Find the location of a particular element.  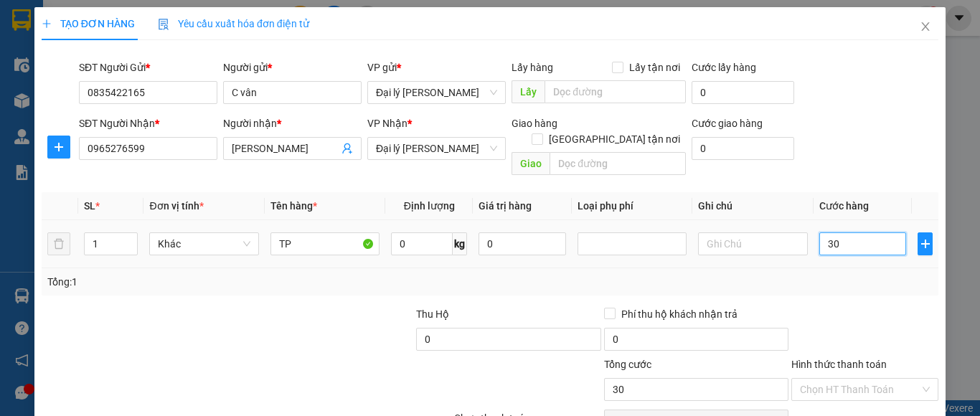

span: Giá trị hàng is located at coordinates (505, 206).